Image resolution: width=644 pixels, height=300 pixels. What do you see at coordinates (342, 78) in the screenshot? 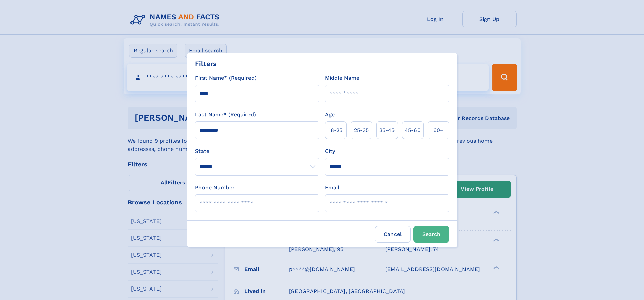
I see `label: Middle Name` at bounding box center [342, 78].